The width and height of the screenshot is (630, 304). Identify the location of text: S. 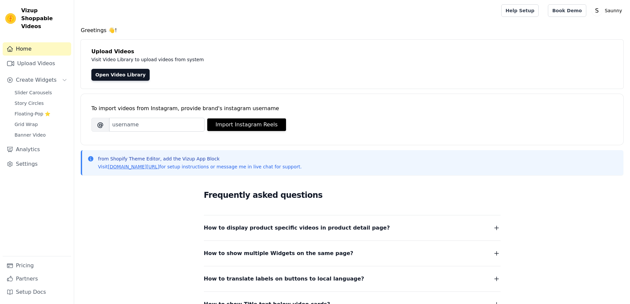
(596, 11).